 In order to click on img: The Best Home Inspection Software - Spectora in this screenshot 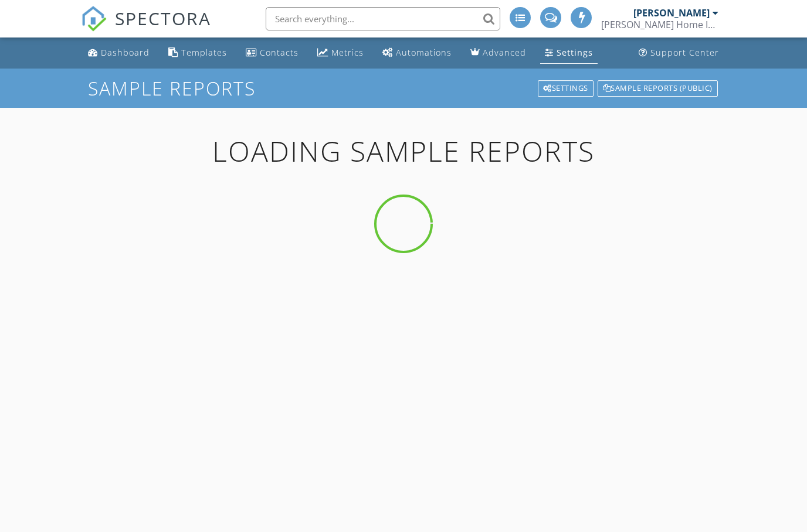, I will do `click(94, 18)`.